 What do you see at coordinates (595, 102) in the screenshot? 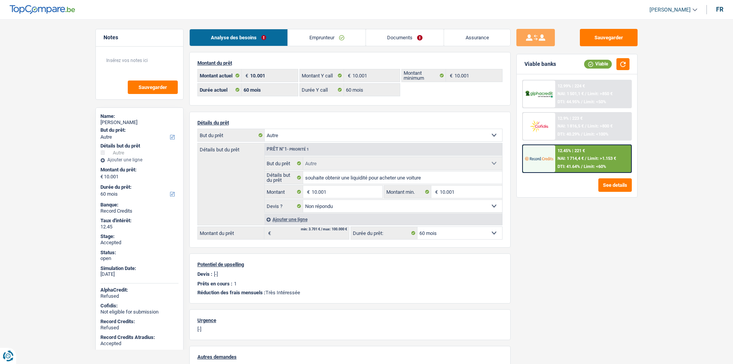
I see `span: Limit: <50%` at bounding box center [595, 102].